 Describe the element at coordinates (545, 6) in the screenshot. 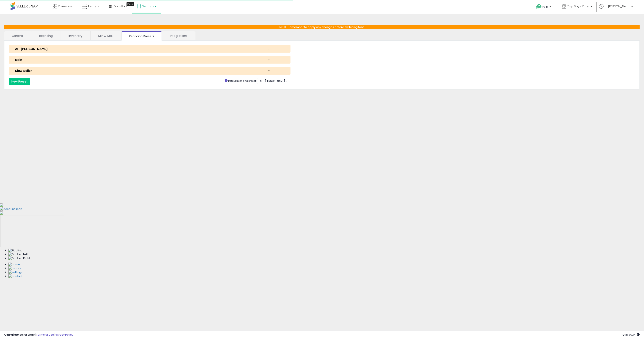

I see `span: Help` at that location.